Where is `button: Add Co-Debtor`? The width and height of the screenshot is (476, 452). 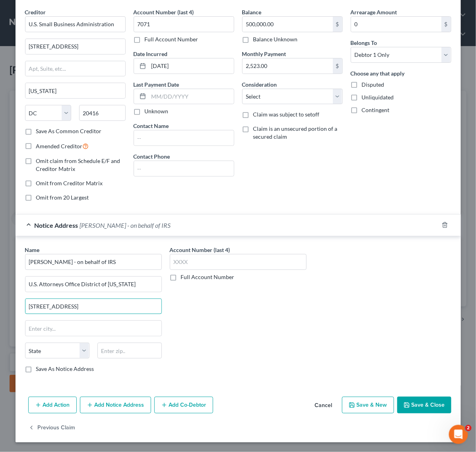
button: Add Co-Debtor is located at coordinates (184, 405).